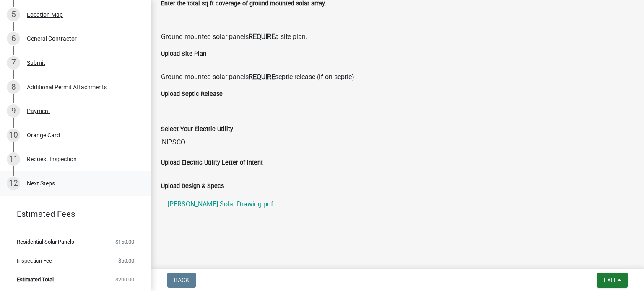  I want to click on div: Orange Card, so click(43, 135).